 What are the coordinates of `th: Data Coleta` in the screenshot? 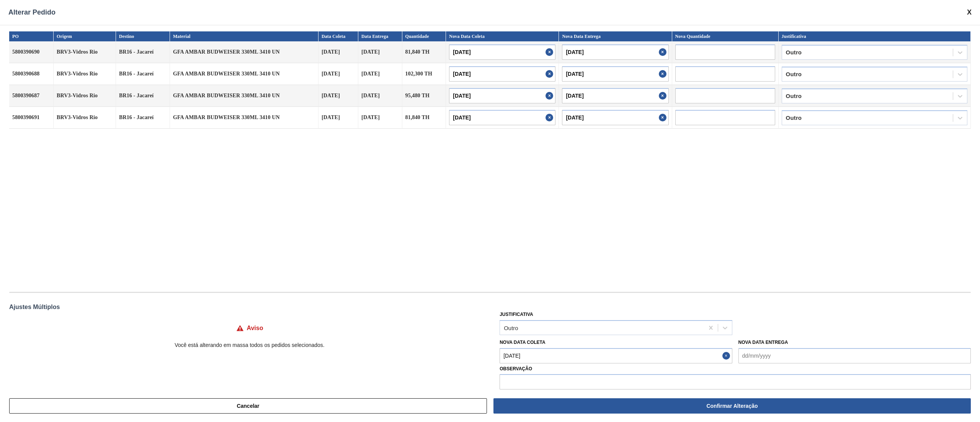 It's located at (338, 37).